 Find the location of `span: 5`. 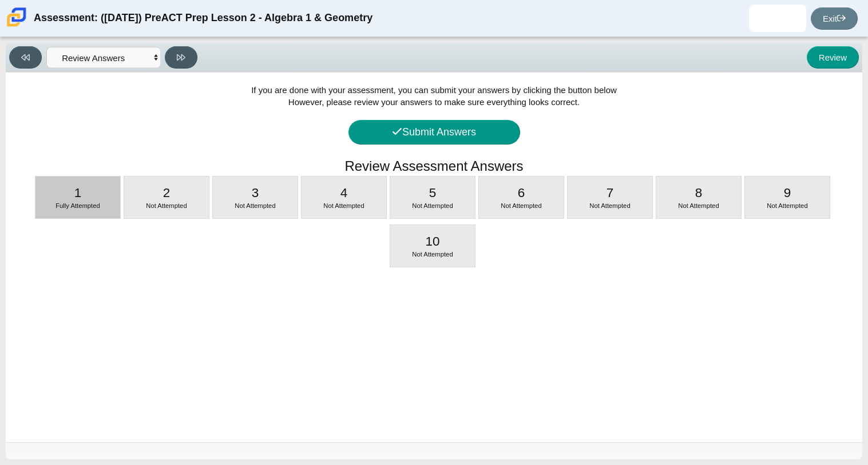

span: 5 is located at coordinates (433, 192).